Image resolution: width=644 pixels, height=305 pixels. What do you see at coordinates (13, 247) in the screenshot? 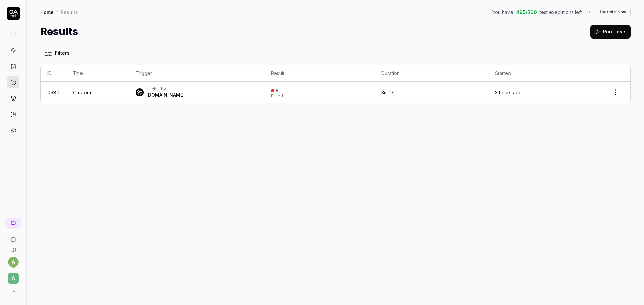
I see `a: Documentation` at bounding box center [13, 247].